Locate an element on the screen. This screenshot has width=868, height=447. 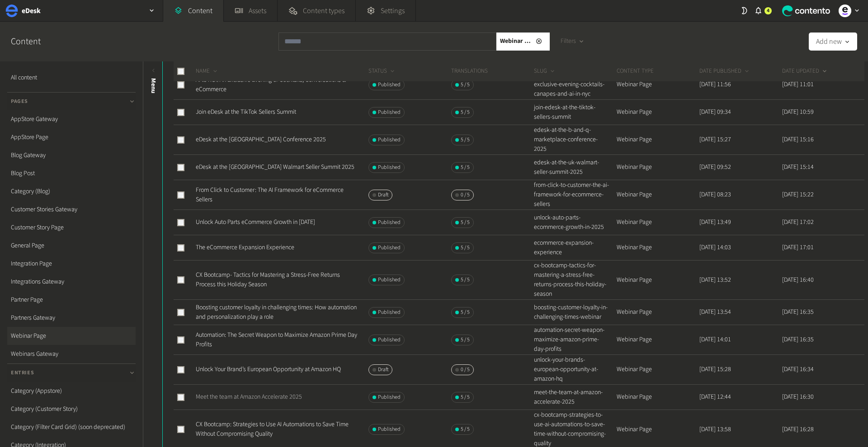
span: Webinar Page is located at coordinates (515, 41).